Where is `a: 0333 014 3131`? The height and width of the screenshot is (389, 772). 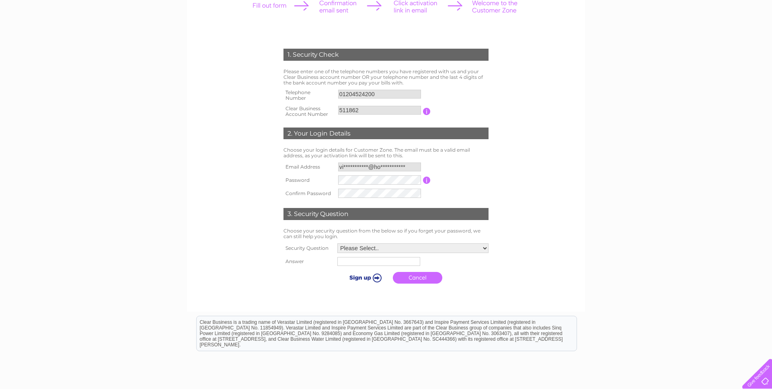
a: 0333 014 3131 is located at coordinates (648, 9).